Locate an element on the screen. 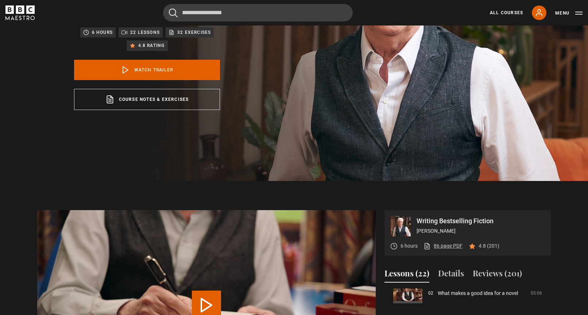 Image resolution: width=588 pixels, height=315 pixels. p: 22 lessons is located at coordinates (145, 32).